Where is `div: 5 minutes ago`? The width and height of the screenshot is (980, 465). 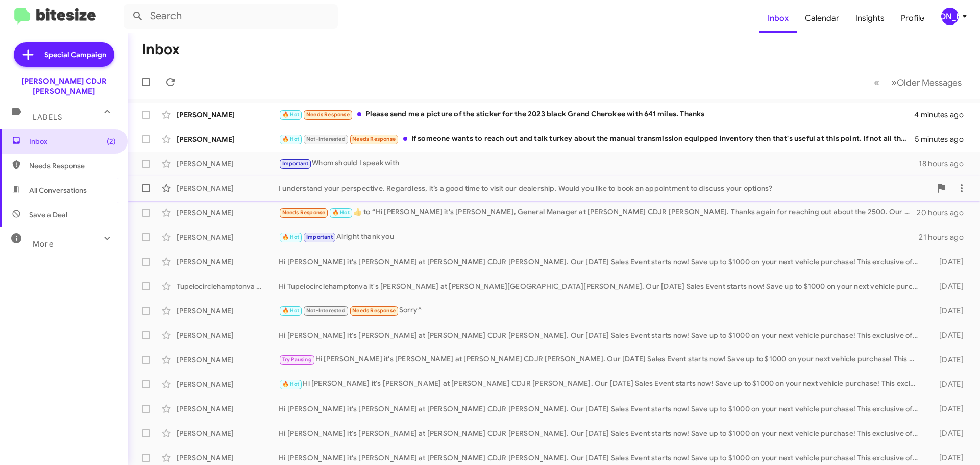
div: 5 minutes ago is located at coordinates (943, 139).